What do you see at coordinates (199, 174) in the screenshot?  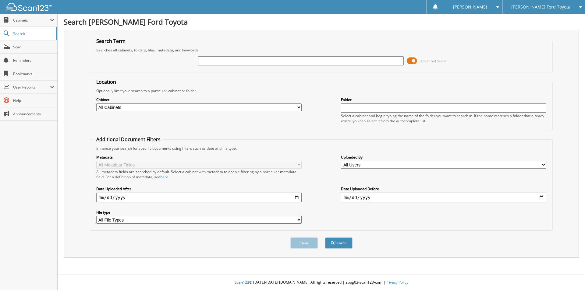 I see `div: All metadata fields are searched by default. Select a cabinet with metadata to enable filtering b...` at bounding box center [199, 174].